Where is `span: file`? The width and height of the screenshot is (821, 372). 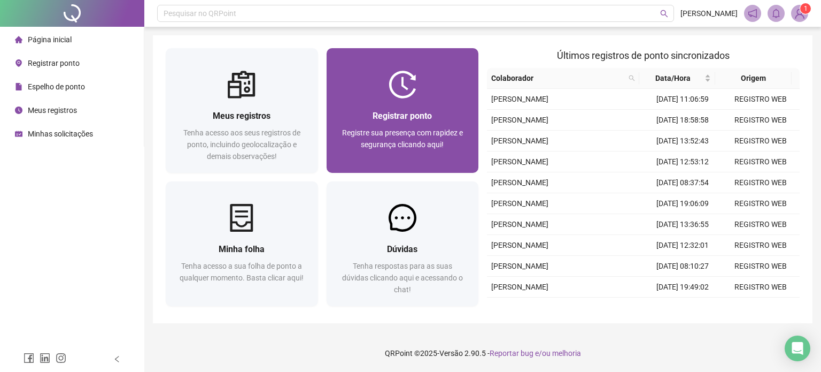 span: file is located at coordinates (19, 87).